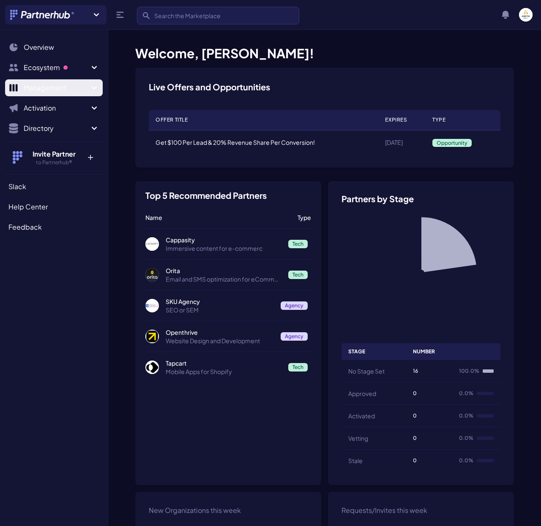 The width and height of the screenshot is (541, 526). I want to click on p: Name, so click(218, 217).